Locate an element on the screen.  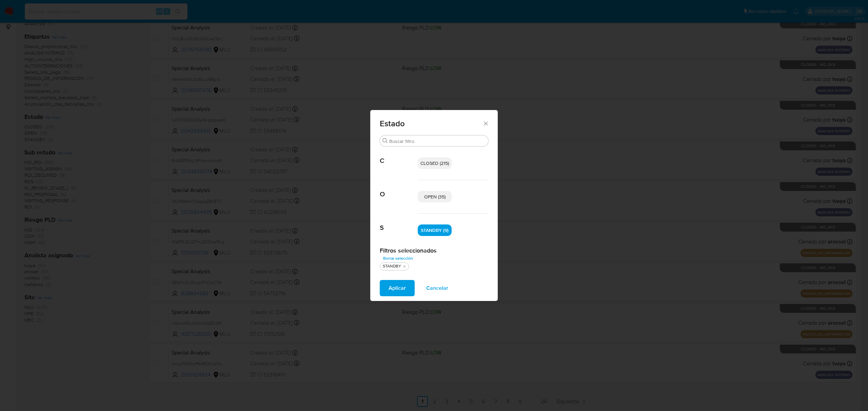
span: STANDBY (9) is located at coordinates (435, 230).